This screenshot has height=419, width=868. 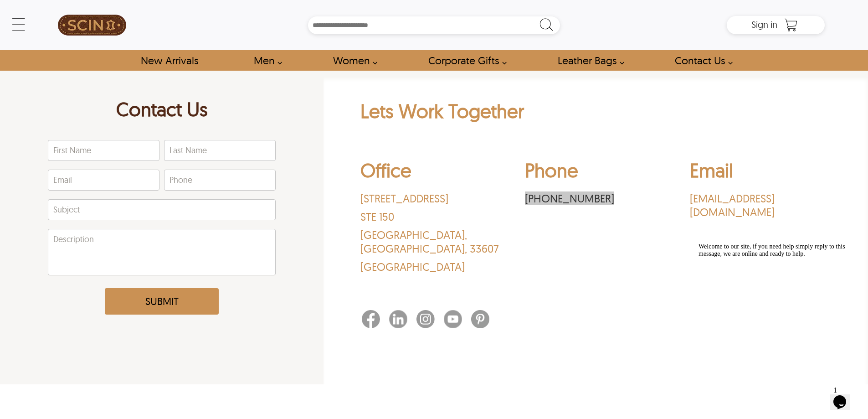 What do you see at coordinates (403, 321) in the screenshot?
I see `div: Linkedin` at bounding box center [403, 321].